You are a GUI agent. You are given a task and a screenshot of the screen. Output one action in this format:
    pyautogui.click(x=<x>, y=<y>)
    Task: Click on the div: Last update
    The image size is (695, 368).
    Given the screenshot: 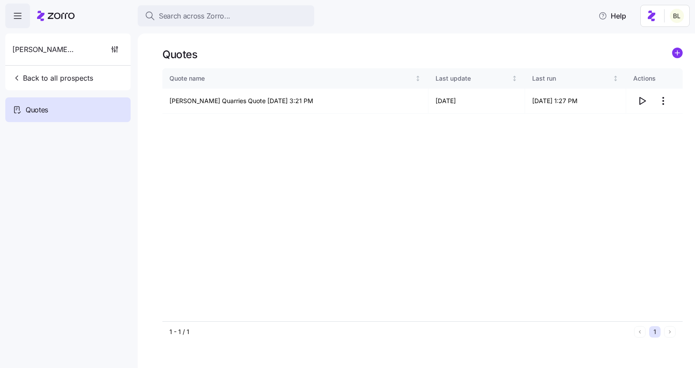 What is the action you would take?
    pyautogui.click(x=473, y=79)
    